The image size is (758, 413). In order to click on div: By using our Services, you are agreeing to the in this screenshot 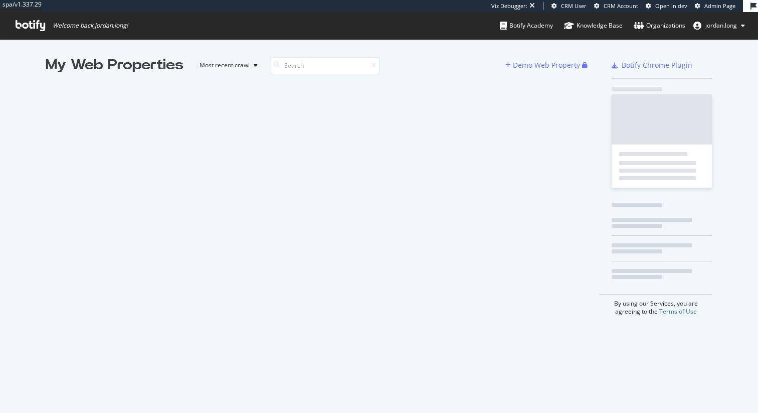, I will do `click(656, 304)`.